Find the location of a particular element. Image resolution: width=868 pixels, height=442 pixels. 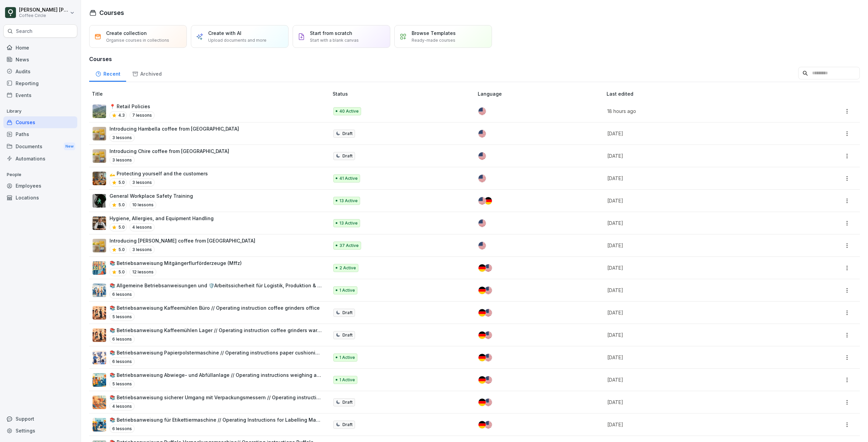

p: Start with a blank canvas is located at coordinates (335, 40).